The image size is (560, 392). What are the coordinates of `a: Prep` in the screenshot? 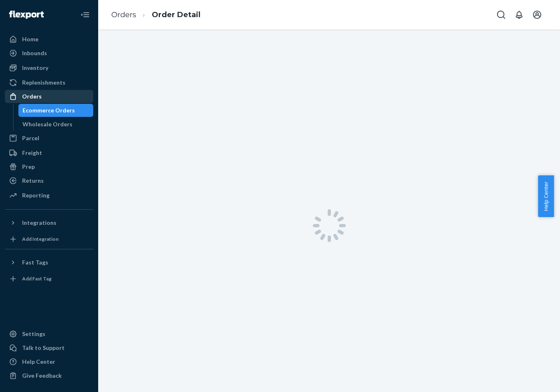 It's located at (49, 167).